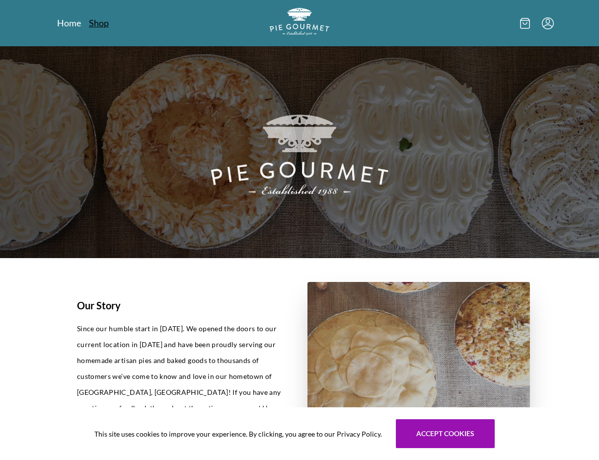 This screenshot has height=460, width=599. I want to click on a: Logo, so click(300, 23).